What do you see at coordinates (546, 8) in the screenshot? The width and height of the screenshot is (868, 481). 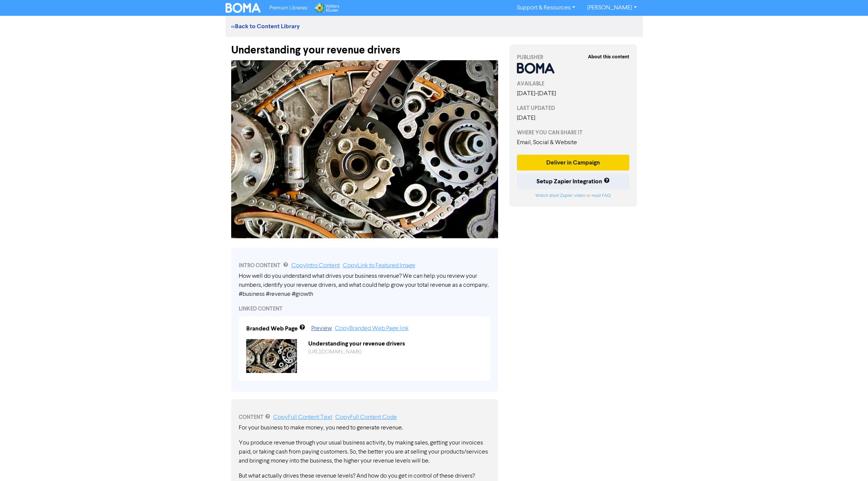 I see `a: Support & Resources` at bounding box center [546, 8].